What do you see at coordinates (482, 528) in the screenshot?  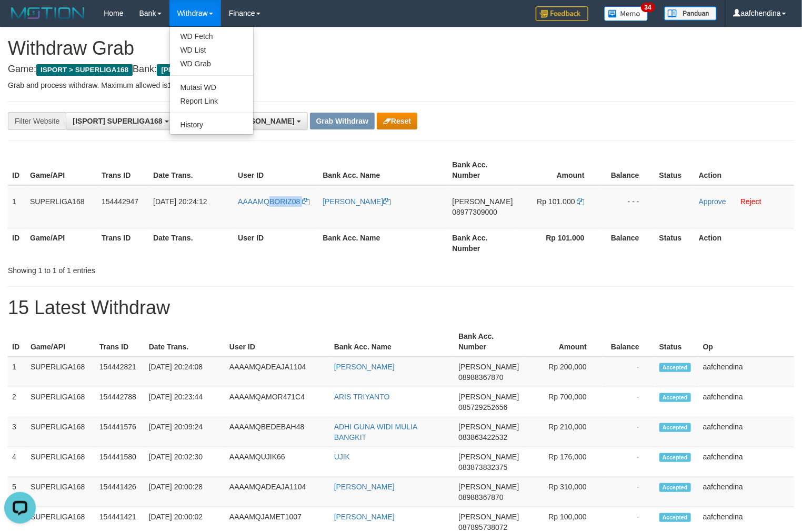 I see `span: Copy 087895738072 to clipboard` at bounding box center [482, 528].